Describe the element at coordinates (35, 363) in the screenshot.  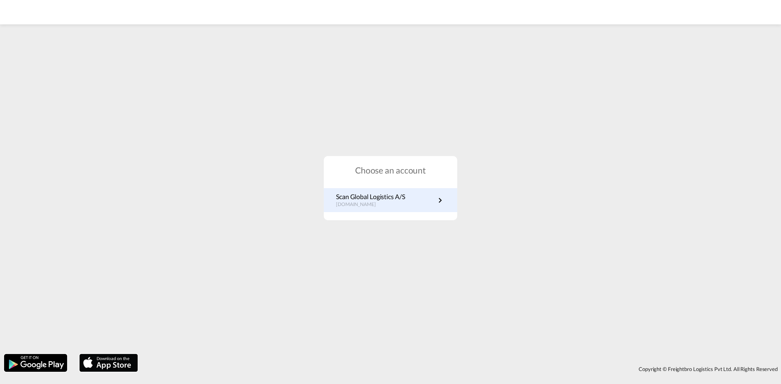
I see `img: google.png` at that location.